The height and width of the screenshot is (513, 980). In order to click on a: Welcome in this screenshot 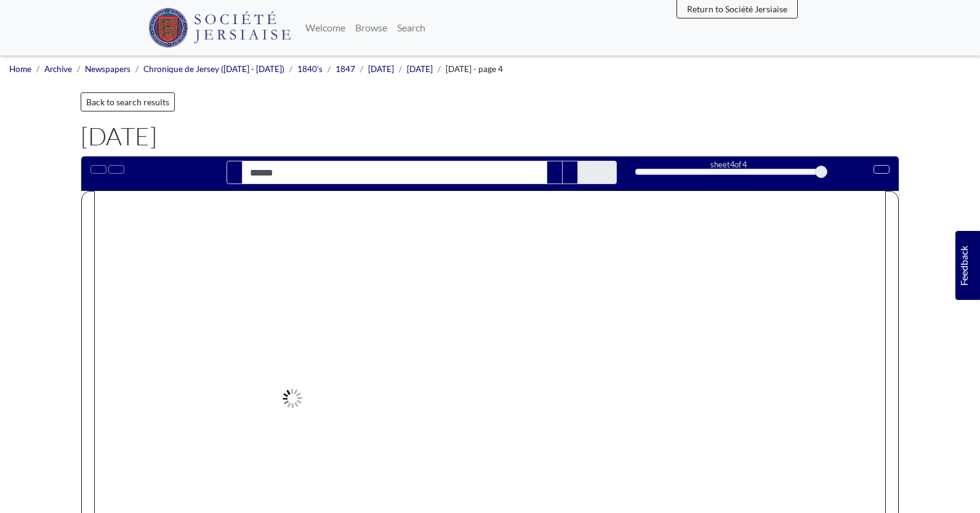, I will do `click(325, 28)`.